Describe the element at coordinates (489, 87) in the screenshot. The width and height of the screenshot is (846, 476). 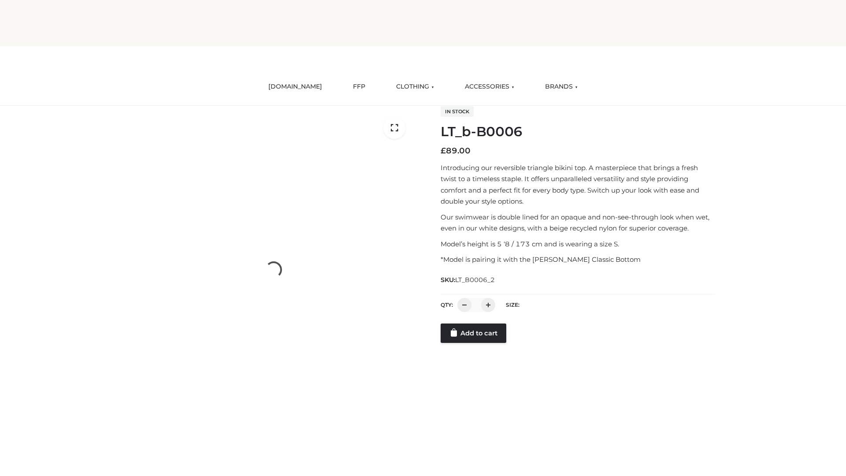
I see `a: ACCESSORIES` at that location.